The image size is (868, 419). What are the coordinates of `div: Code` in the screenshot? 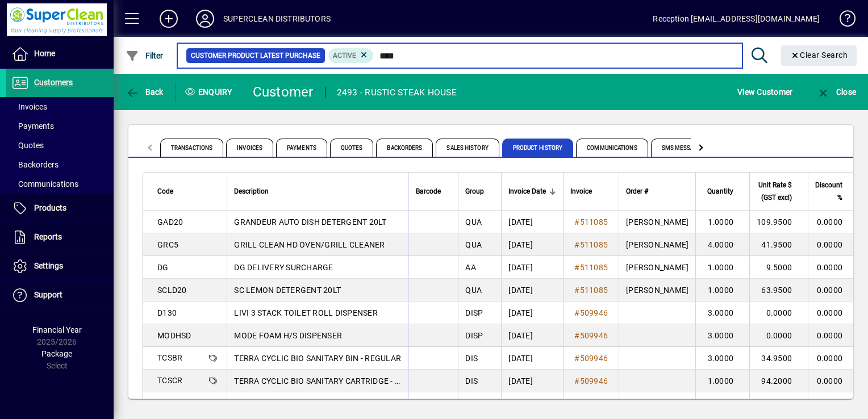 It's located at (189, 191).